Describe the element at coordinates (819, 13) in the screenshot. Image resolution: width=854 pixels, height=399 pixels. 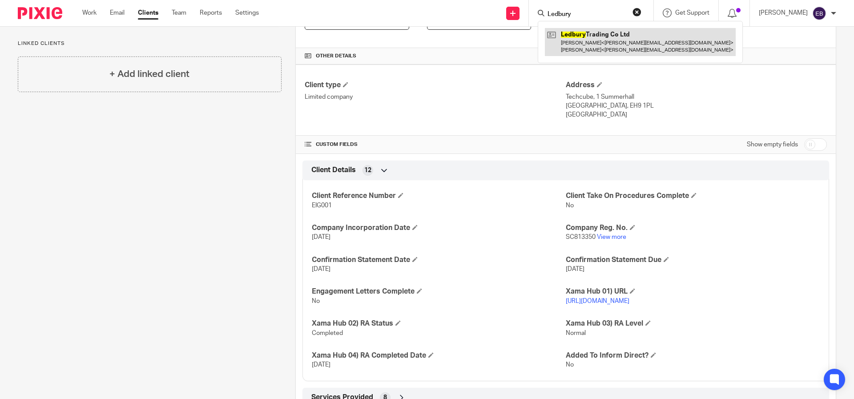
I see `img: svg%3E` at that location.